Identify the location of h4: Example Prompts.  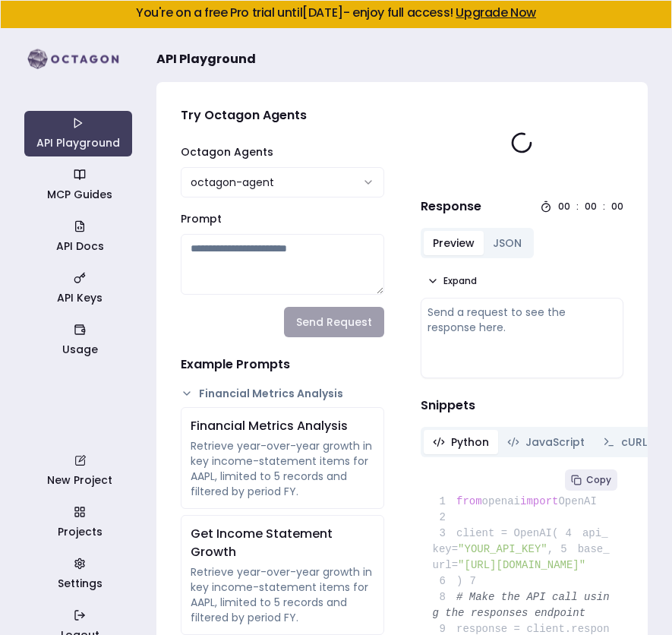
(283, 365).